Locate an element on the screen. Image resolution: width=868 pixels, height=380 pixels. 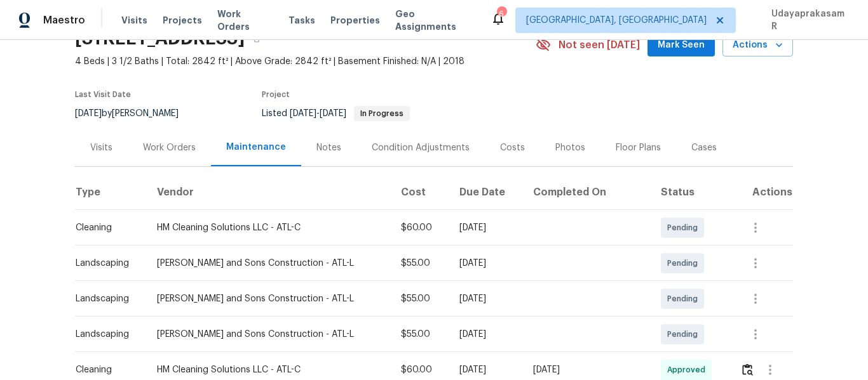
span: 4 Beds | 3 1/2 Baths | Total: 2842 ft² | Above Grade: 2842 ft² | Basement Finished: N/A | 2018 is located at coordinates (305, 61).